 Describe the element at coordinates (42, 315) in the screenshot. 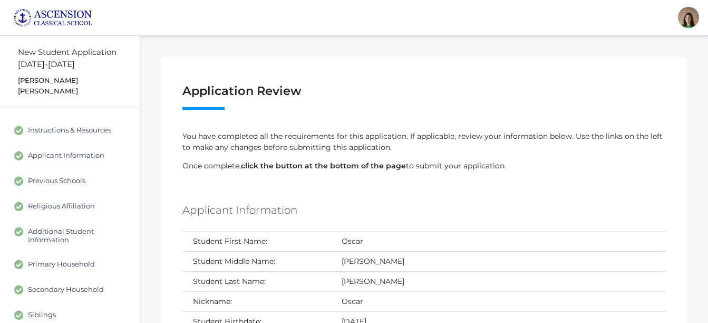

I see `span: Siblings` at that location.